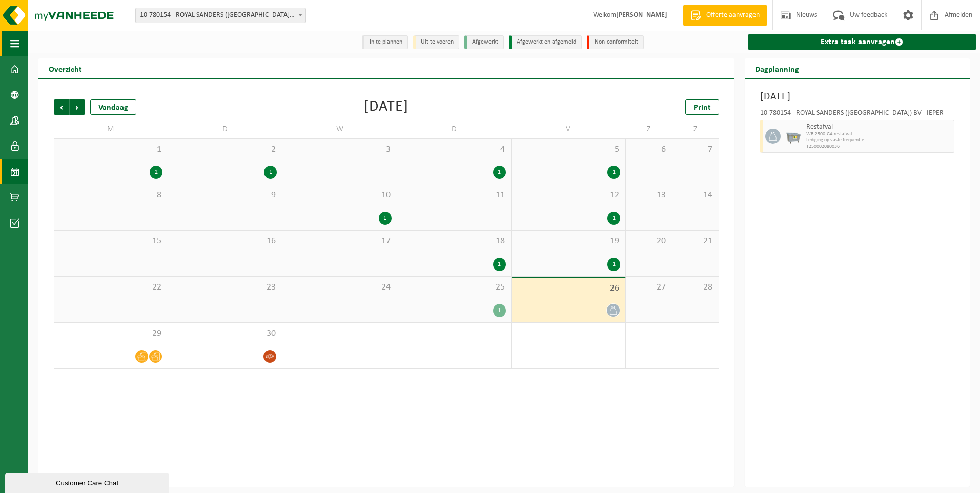 Image resolution: width=980 pixels, height=493 pixels. Describe the element at coordinates (733, 15) in the screenshot. I see `span: Offerte aanvragen` at that location.